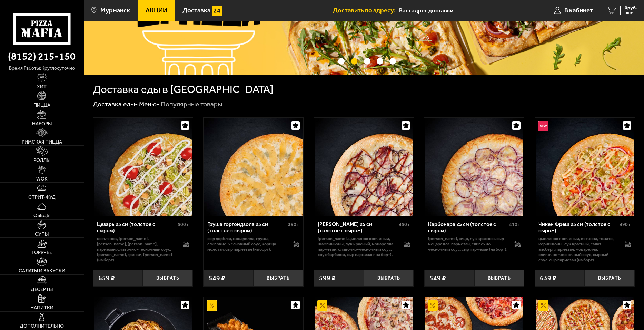  Describe the element at coordinates (42, 87) in the screenshot. I see `span: Хит` at that location.